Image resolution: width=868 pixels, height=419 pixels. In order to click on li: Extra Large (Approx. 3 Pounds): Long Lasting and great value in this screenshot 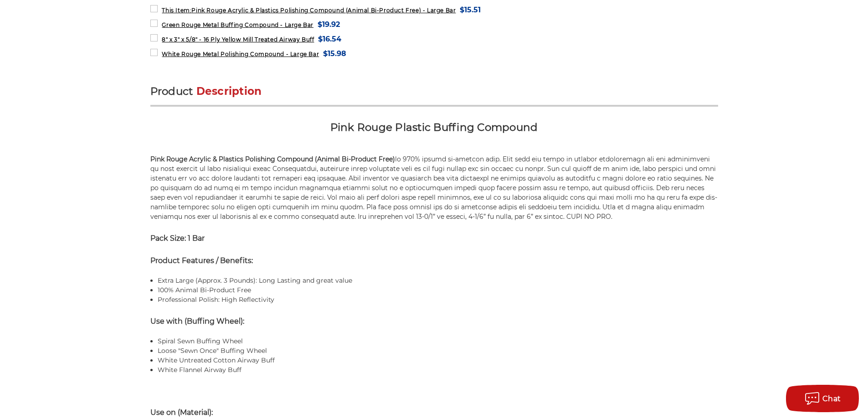, I will do `click(438, 280)`.